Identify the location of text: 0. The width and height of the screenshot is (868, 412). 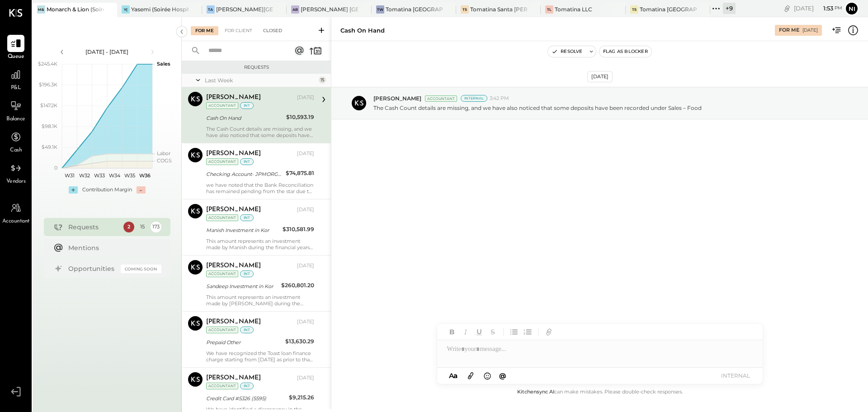
(55, 168).